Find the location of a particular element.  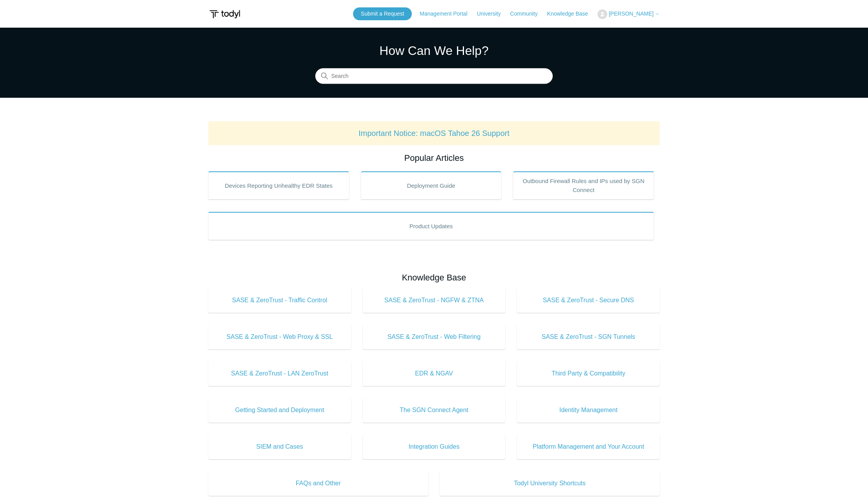

span: SASE & ZeroTrust - Web Filtering is located at coordinates (434, 337).